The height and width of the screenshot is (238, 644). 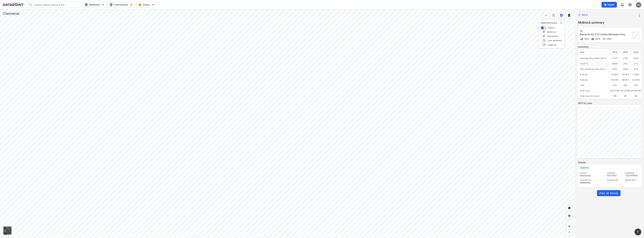 What do you see at coordinates (636, 64) in the screenshot?
I see `div: 7.1 %` at bounding box center [636, 64].